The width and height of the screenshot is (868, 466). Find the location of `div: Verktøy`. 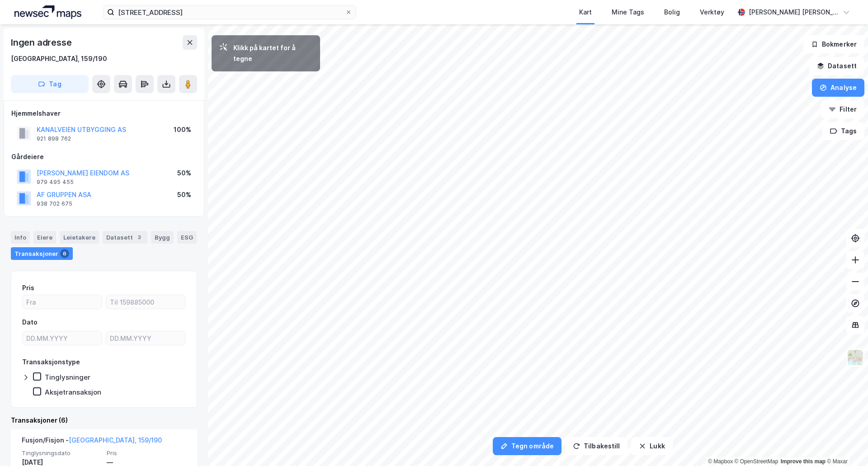

div: Verktøy is located at coordinates (712, 12).